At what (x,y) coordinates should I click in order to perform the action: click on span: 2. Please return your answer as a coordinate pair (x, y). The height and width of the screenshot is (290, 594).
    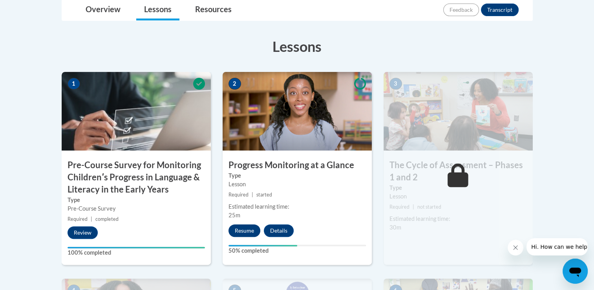
    Looking at the image, I should click on (235, 84).